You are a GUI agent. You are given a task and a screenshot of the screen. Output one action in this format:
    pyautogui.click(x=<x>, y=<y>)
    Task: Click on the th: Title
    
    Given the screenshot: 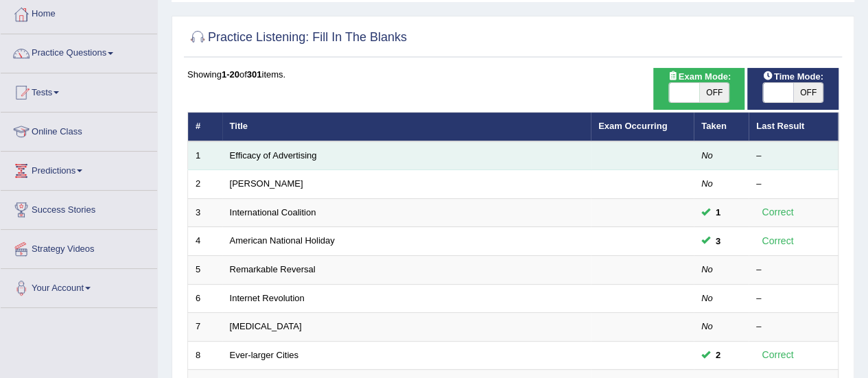 What is the action you would take?
    pyautogui.click(x=406, y=127)
    